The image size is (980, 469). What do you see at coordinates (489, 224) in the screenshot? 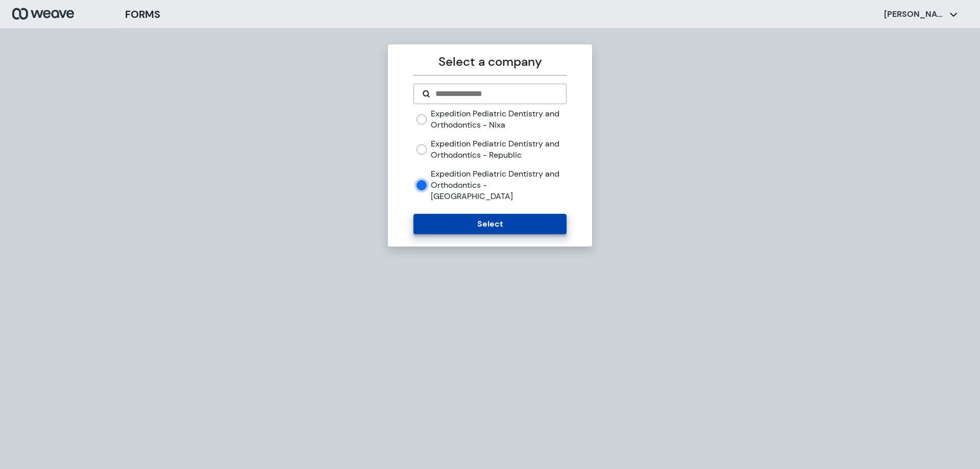
I see `button: Select` at bounding box center [489, 224].